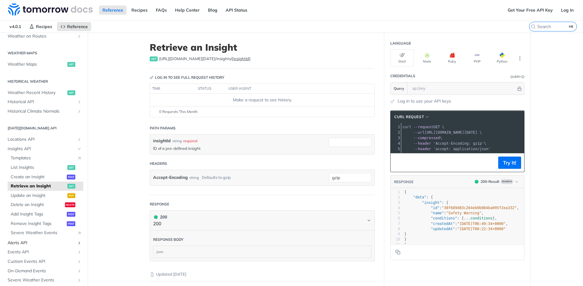 The height and width of the screenshot is (286, 583). What do you see at coordinates (71, 195) in the screenshot?
I see `span: put` at bounding box center [71, 195].